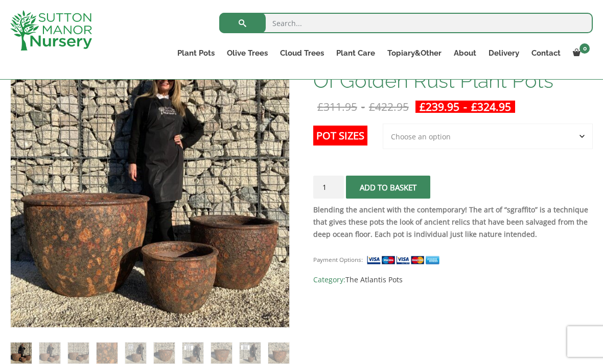 This screenshot has width=603, height=364. What do you see at coordinates (405, 260) in the screenshot?
I see `img: payment supported` at bounding box center [405, 260].